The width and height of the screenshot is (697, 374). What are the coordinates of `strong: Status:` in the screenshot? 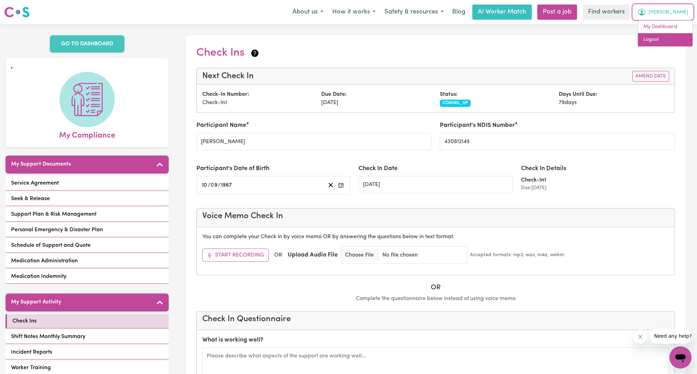 It's located at (449, 94).